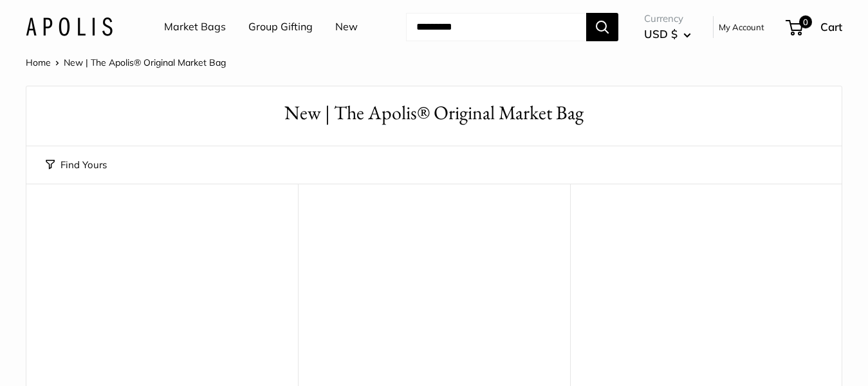 This screenshot has width=868, height=386. I want to click on a: 0 Cart, so click(815, 27).